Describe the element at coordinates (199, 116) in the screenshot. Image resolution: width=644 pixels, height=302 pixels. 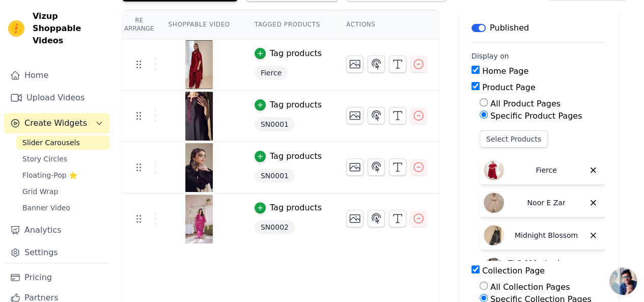
I see `img: vizup-images-4444.jpg` at that location.